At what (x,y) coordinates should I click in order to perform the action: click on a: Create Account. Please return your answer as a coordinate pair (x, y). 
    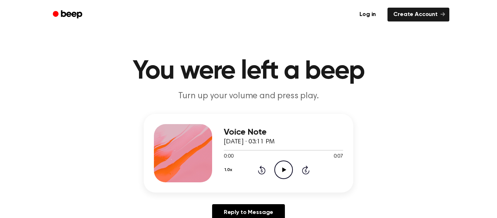
    Looking at the image, I should click on (418, 15).